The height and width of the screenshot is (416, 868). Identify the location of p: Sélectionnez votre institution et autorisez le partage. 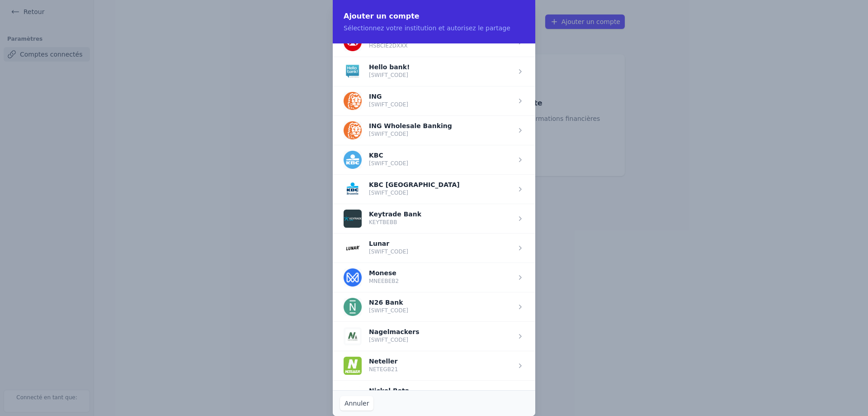
(434, 28).